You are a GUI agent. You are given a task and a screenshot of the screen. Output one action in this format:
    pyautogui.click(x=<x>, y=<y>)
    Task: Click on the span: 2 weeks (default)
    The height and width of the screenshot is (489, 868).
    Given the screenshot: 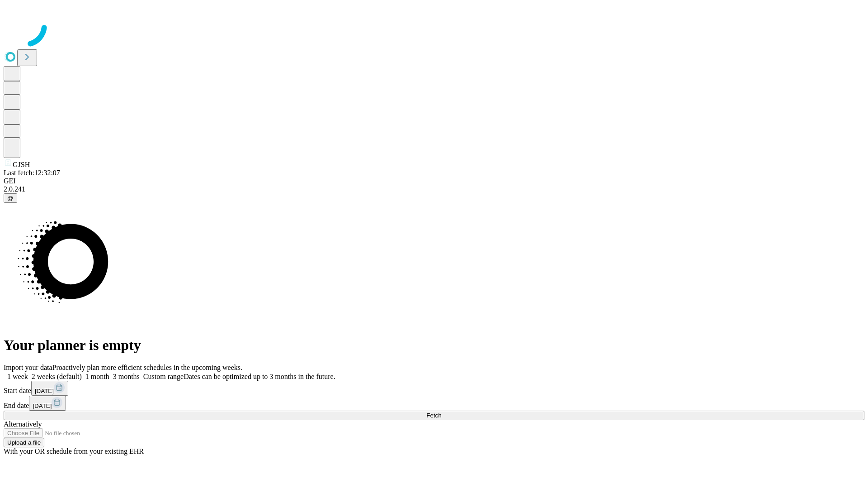 What is the action you would take?
    pyautogui.click(x=57, y=376)
    